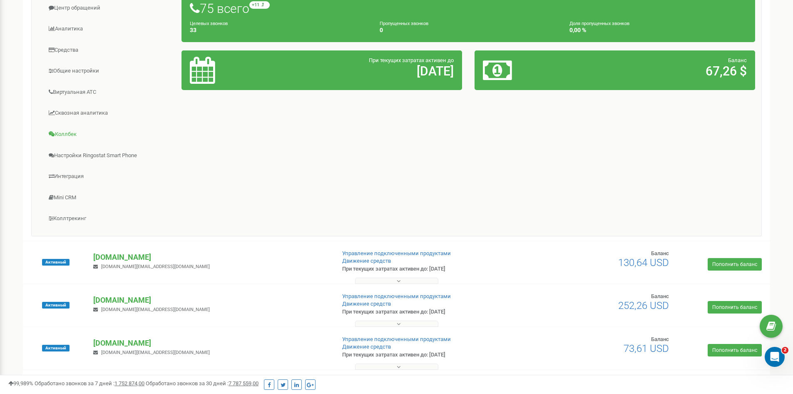 The image size is (793, 394). I want to click on span: 130,64 USD, so click(644, 262).